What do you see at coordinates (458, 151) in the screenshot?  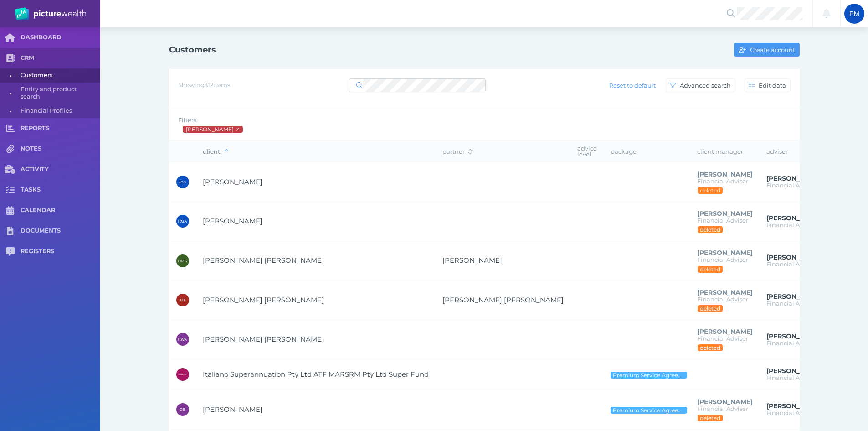 I see `span: partner` at bounding box center [458, 151].